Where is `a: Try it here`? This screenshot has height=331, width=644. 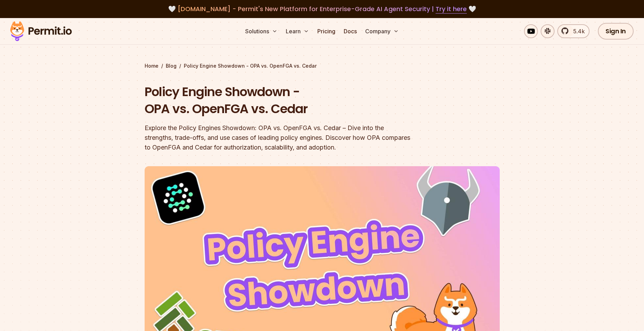 a: Try it here is located at coordinates (451, 9).